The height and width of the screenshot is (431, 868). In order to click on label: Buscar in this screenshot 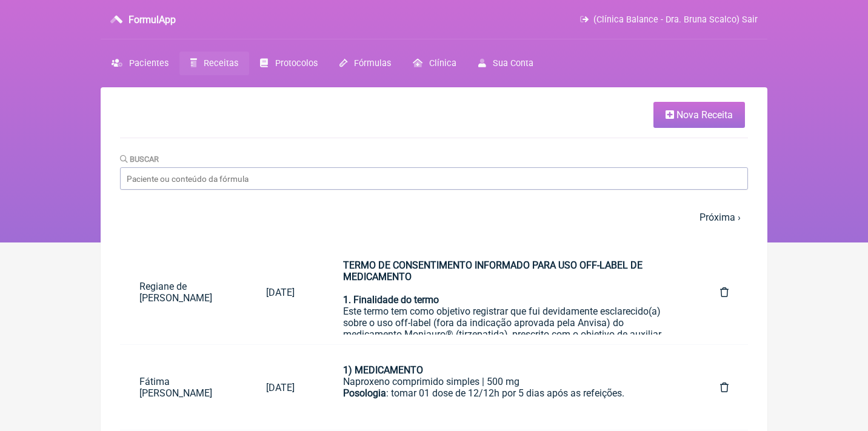, I will do `click(140, 159)`.